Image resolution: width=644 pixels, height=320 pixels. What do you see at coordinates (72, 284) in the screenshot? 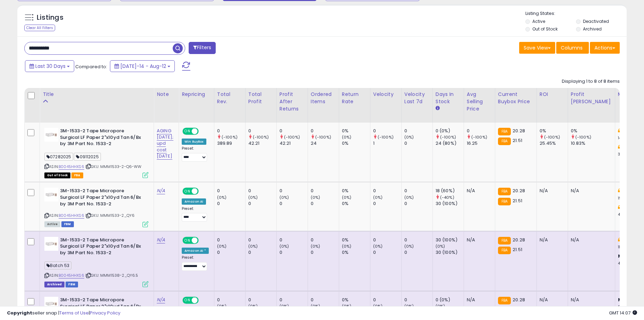
I see `span: FBM` at bounding box center [72, 284].